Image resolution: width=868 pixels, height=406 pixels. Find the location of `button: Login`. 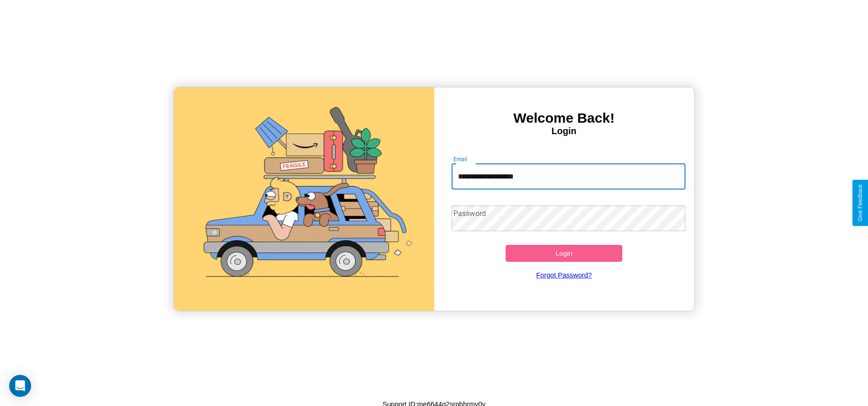

button: Login is located at coordinates (565, 253).